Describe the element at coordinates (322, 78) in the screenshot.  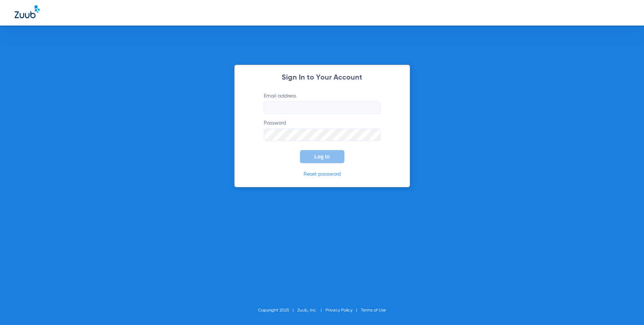
I see `h2: Sign In to Your Account` at that location.